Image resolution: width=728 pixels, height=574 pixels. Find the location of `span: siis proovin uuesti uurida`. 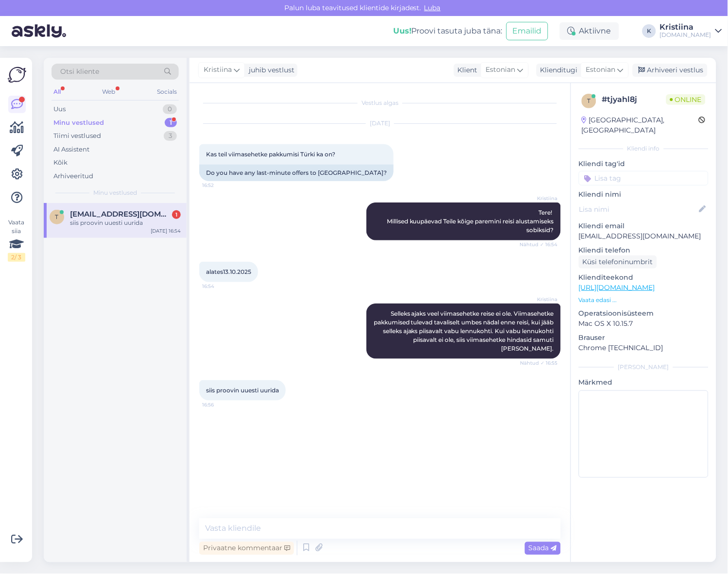

span: siis proovin uuesti uurida is located at coordinates (242, 390).